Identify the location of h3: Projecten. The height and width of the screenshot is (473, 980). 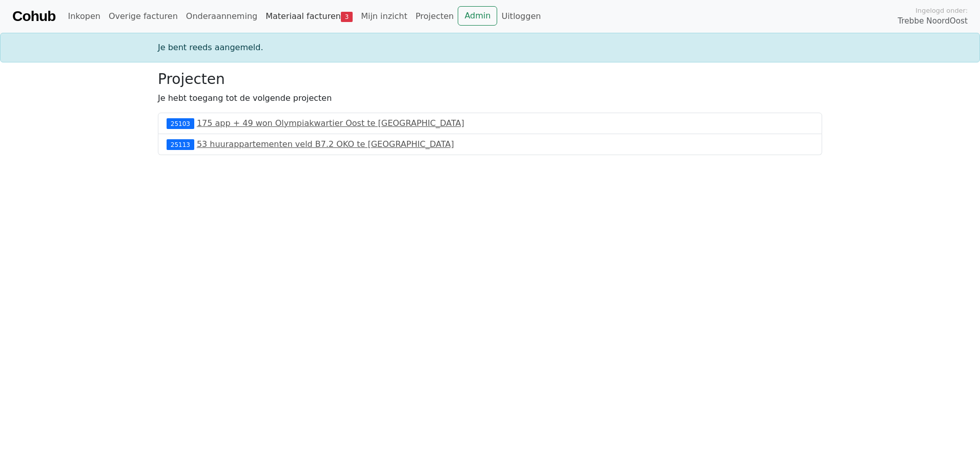
(490, 79).